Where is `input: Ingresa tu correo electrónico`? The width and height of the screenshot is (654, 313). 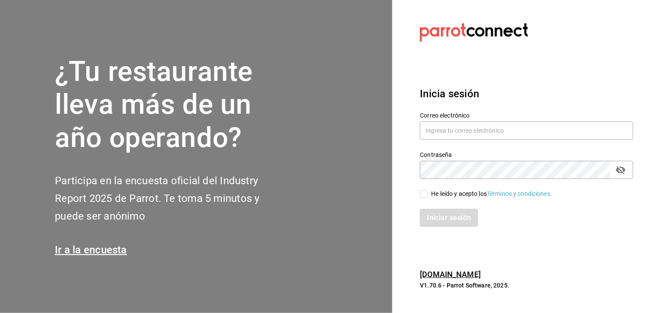
input: Ingresa tu correo electrónico is located at coordinates (527, 130).